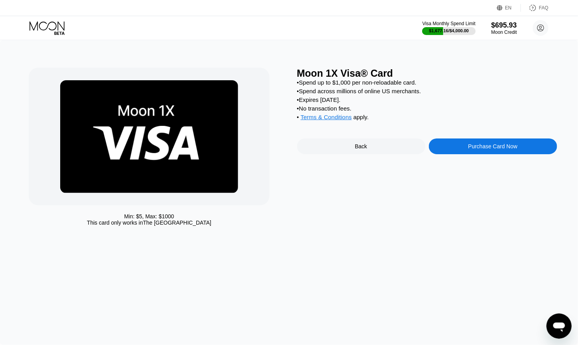 The height and width of the screenshot is (345, 578). I want to click on div: $695.93, so click(504, 25).